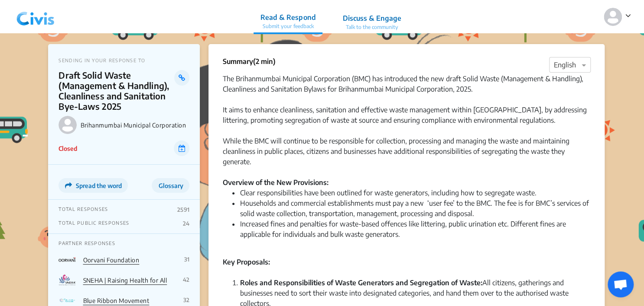  What do you see at coordinates (406, 84) in the screenshot?
I see `div: The Brihanmumbai Municipal Corporation (BMC) has introduced the new draft Solid Waste (Management...` at bounding box center [406, 84].